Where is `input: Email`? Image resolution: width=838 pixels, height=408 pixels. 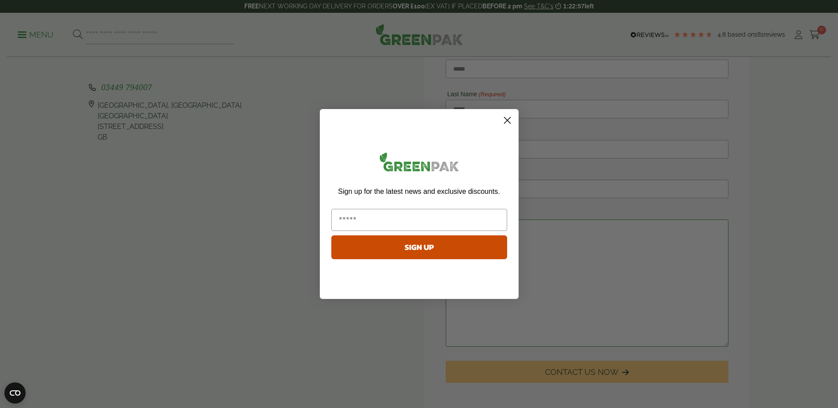
input: Email is located at coordinates (419, 220).